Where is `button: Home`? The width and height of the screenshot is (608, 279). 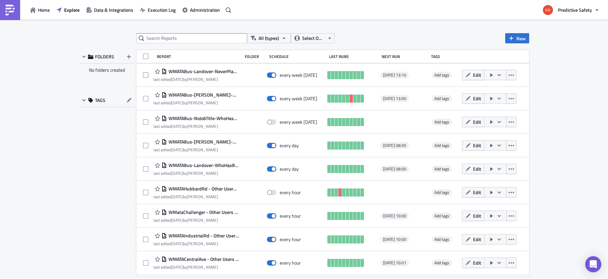
button: Home is located at coordinates (40, 10).